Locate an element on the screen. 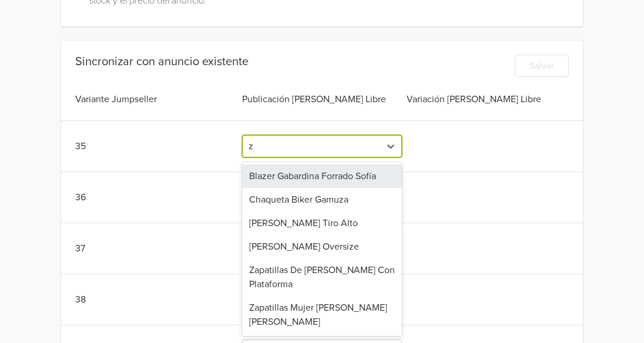  div: Sincronizar con anuncio existente is located at coordinates (161, 62).